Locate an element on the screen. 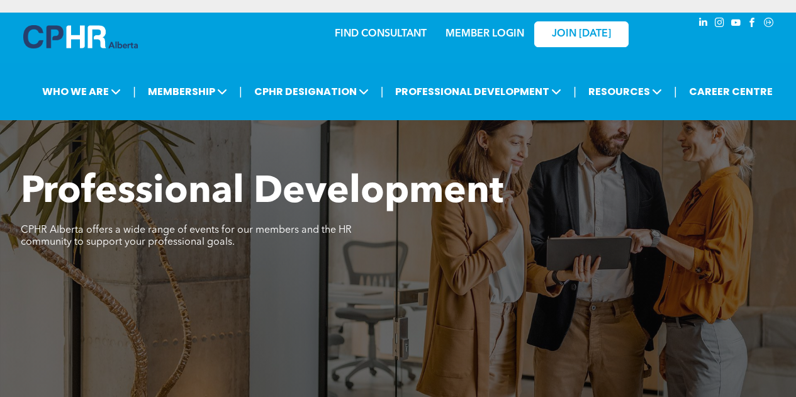 This screenshot has width=796, height=397. a: youtube is located at coordinates (736, 24).